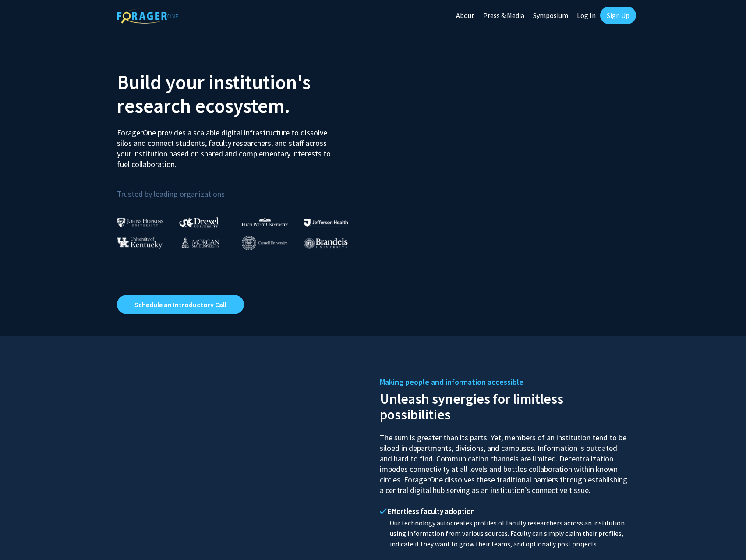 This screenshot has width=746, height=560. What do you see at coordinates (326, 222) in the screenshot?
I see `img: Thomas Jefferson University` at bounding box center [326, 222].